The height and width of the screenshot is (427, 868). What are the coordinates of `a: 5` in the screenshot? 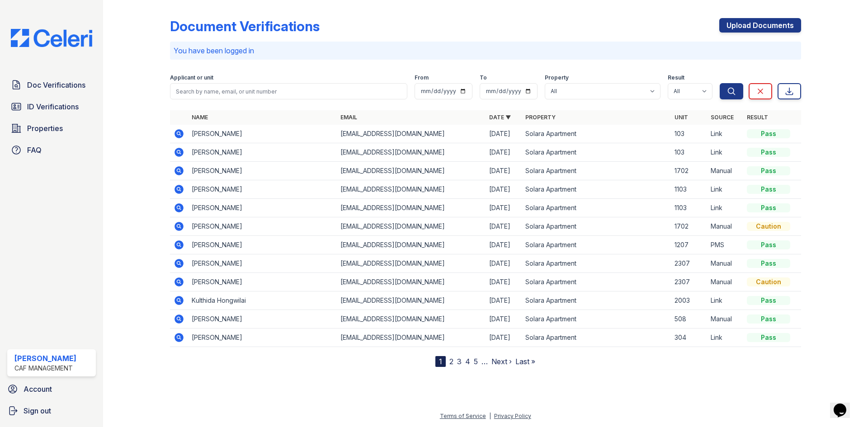 It's located at (475, 362).